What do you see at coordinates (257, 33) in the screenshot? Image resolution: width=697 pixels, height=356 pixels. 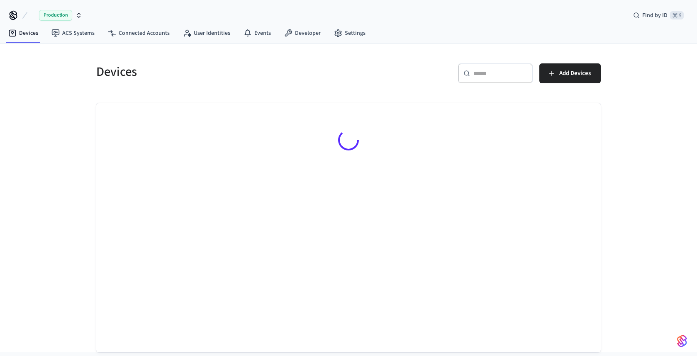 I see `a: Events` at bounding box center [257, 33].